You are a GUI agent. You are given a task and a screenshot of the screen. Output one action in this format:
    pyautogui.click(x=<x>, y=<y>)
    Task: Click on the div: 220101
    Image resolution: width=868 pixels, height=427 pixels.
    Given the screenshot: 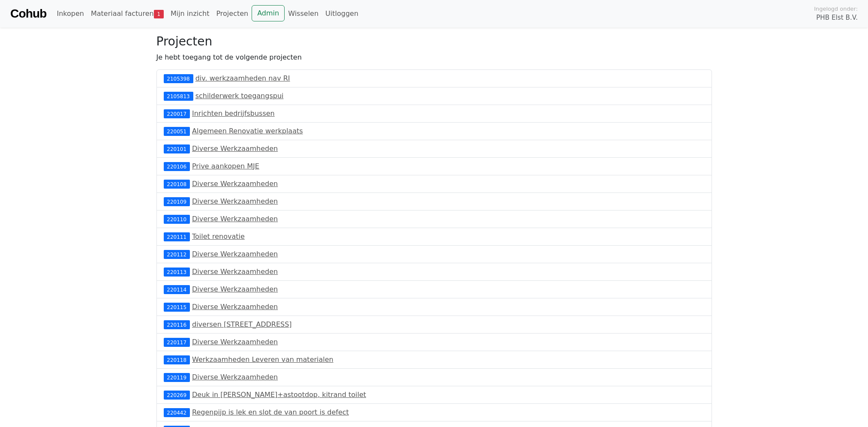 What is the action you would take?
    pyautogui.click(x=177, y=149)
    